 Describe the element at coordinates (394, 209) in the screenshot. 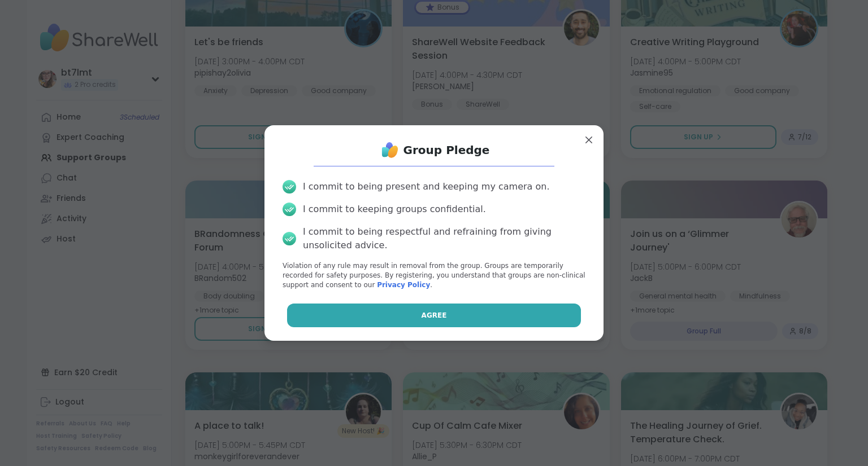

I see `div: I commit to keeping groups confidential.` at that location.